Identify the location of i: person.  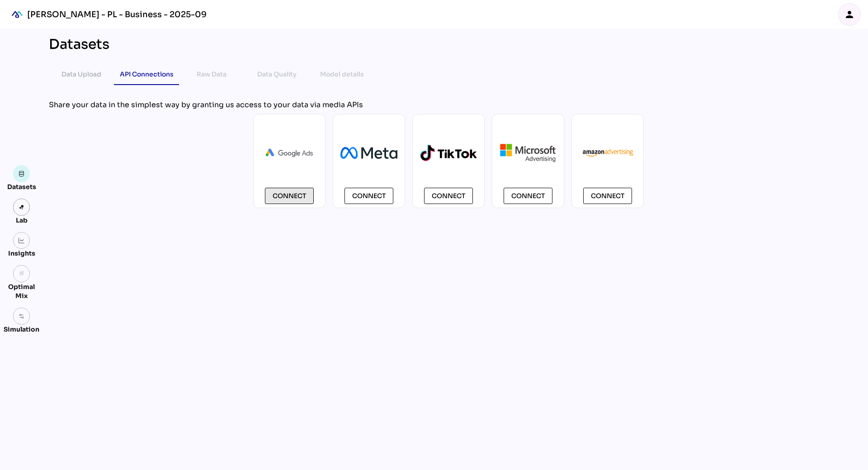
(850, 14).